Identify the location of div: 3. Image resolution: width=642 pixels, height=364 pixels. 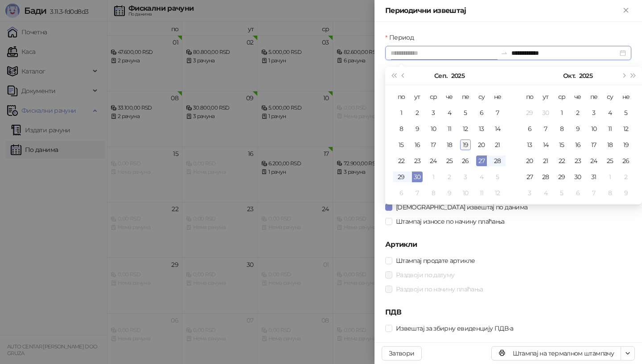
(433, 113).